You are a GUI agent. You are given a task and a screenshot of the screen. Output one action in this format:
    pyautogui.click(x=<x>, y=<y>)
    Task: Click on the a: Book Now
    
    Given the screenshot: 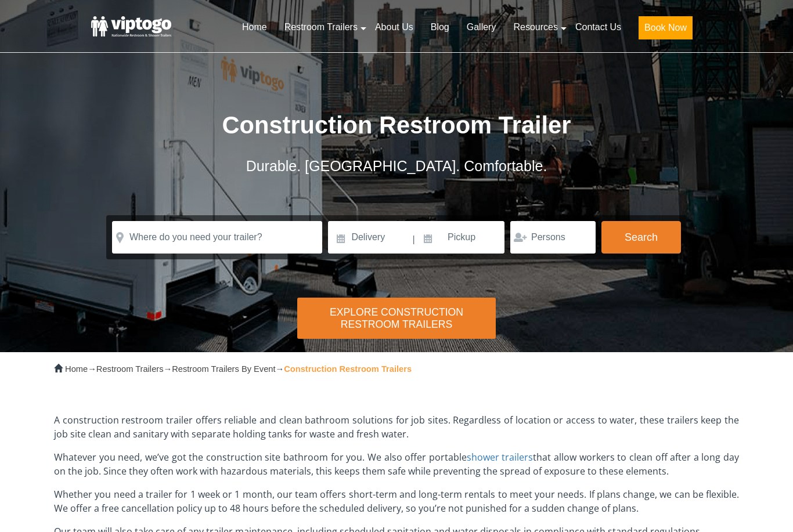 What is the action you would take?
    pyautogui.click(x=665, y=30)
    